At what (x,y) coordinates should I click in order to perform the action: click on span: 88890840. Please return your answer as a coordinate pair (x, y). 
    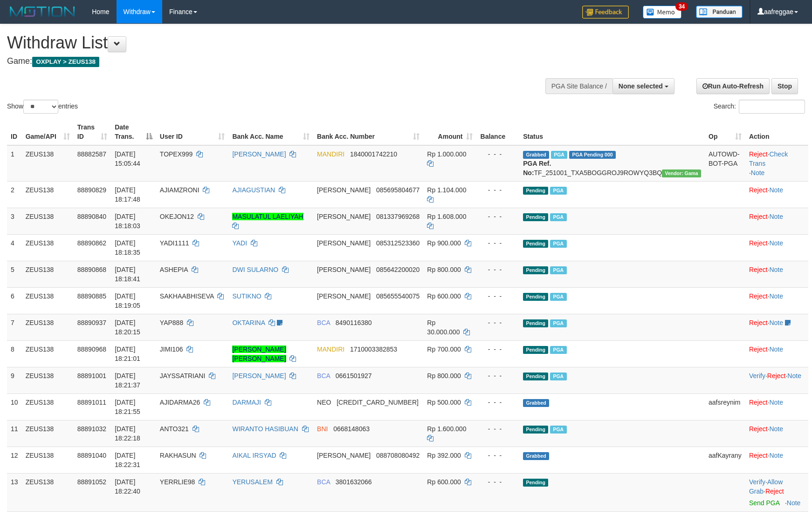
    Looking at the image, I should click on (92, 216).